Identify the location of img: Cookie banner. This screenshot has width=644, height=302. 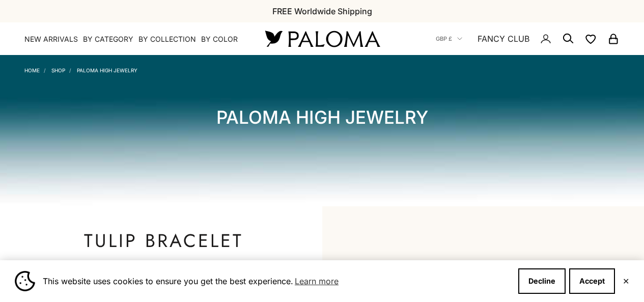
(25, 281).